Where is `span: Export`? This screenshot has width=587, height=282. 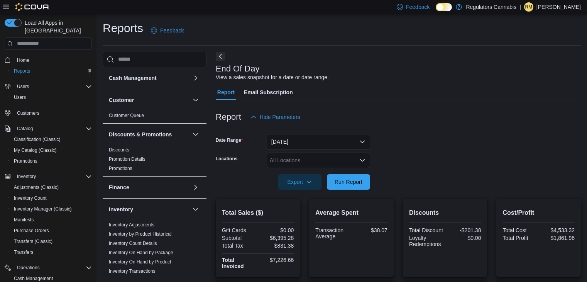
span: Export is located at coordinates (300, 182).